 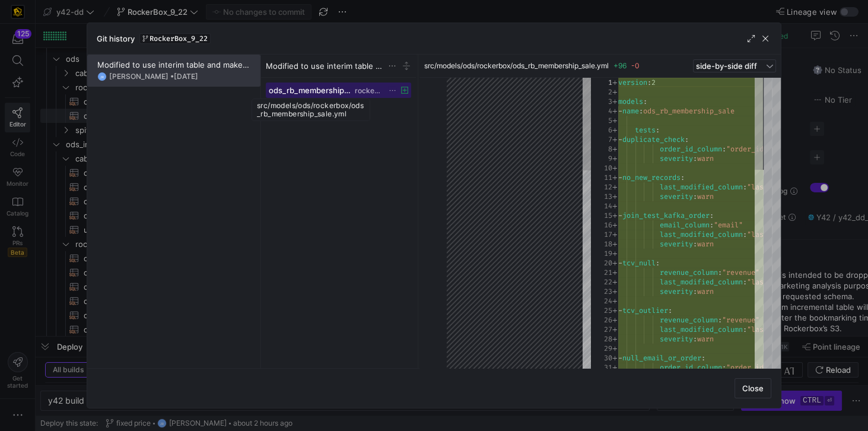 I want to click on span: version, so click(x=633, y=83).